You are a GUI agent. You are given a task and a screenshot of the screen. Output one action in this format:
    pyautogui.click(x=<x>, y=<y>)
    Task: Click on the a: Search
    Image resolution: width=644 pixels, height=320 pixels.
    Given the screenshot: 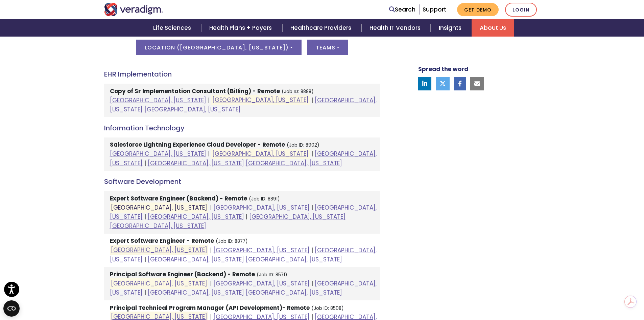 What is the action you would take?
    pyautogui.click(x=403, y=10)
    